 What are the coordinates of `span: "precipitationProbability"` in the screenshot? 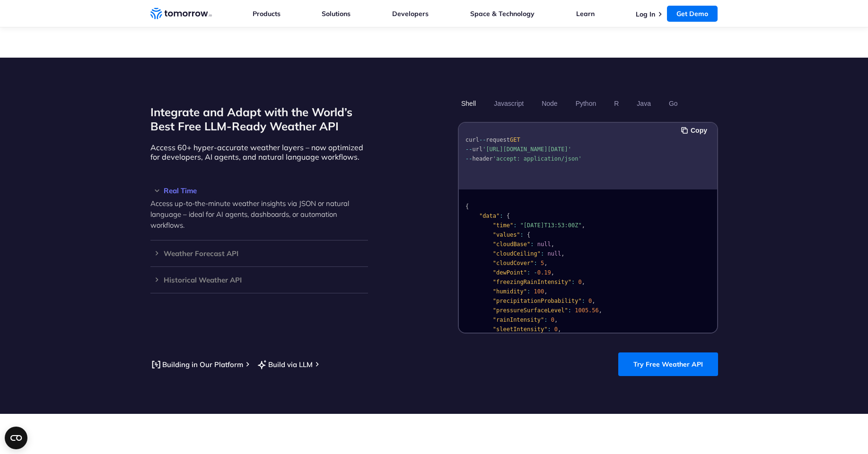 It's located at (537, 301).